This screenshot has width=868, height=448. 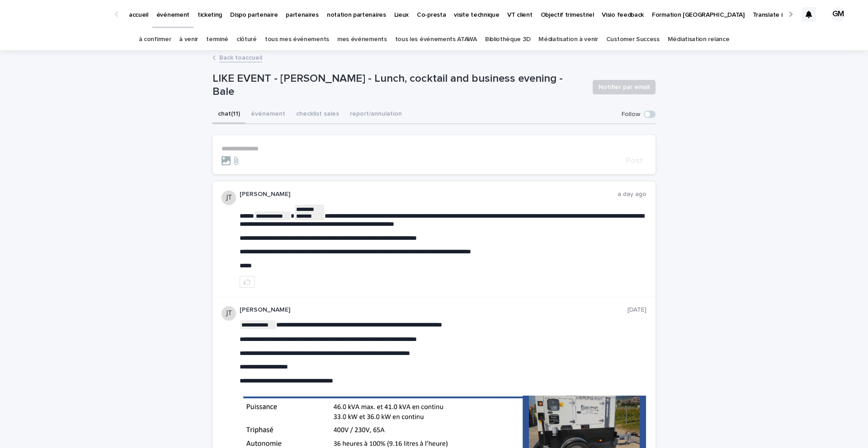 What do you see at coordinates (632, 39) in the screenshot?
I see `a: Customer Success` at bounding box center [632, 39].